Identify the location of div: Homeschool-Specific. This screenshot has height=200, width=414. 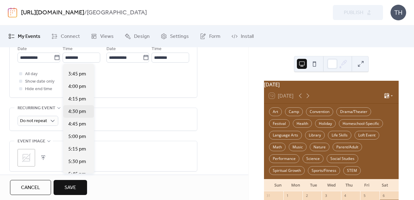
(361, 124).